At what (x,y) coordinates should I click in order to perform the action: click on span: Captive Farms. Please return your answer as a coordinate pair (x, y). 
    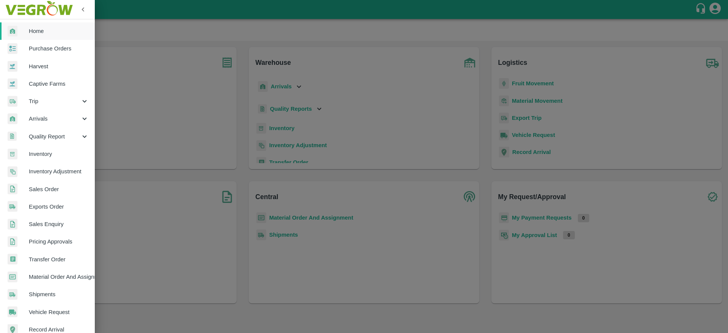
    Looking at the image, I should click on (59, 84).